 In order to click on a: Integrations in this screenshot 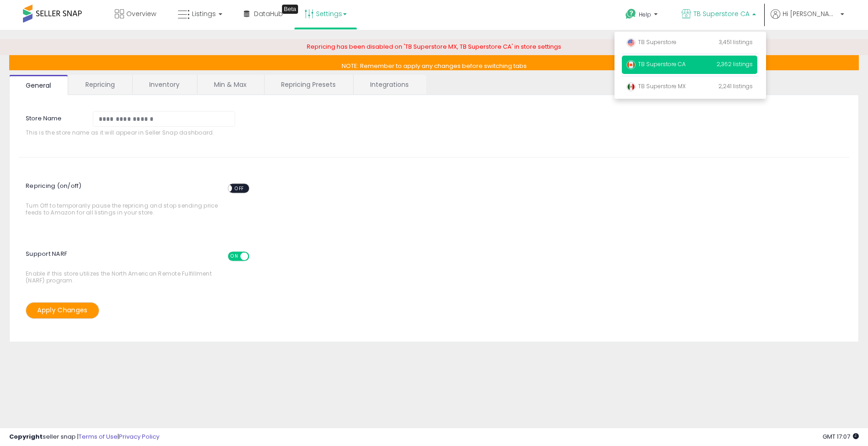, I will do `click(389, 84)`.